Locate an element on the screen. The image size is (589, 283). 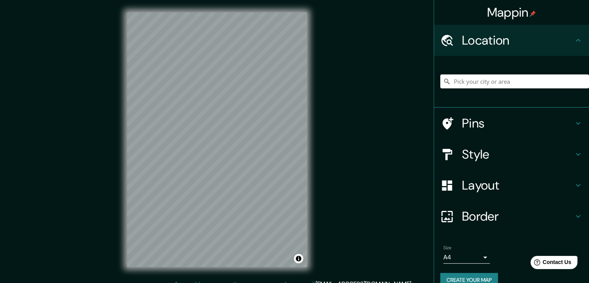
div: Location is located at coordinates (512, 40).